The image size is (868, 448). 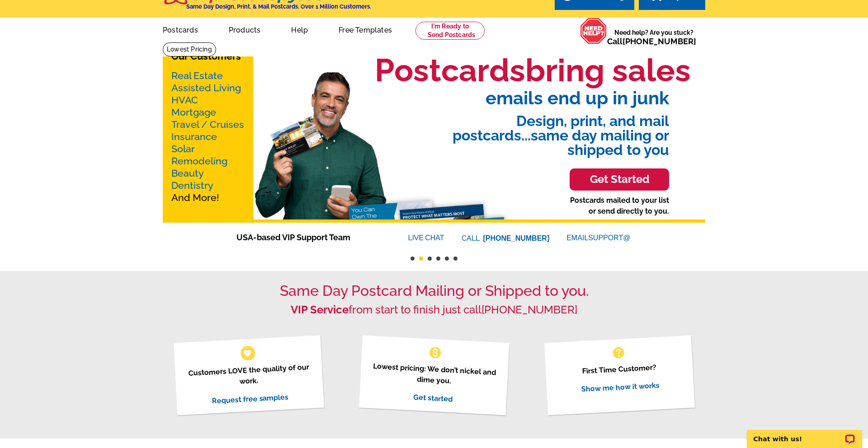 What do you see at coordinates (58, 19) in the screenshot?
I see `p: Chat with us!` at bounding box center [58, 19].